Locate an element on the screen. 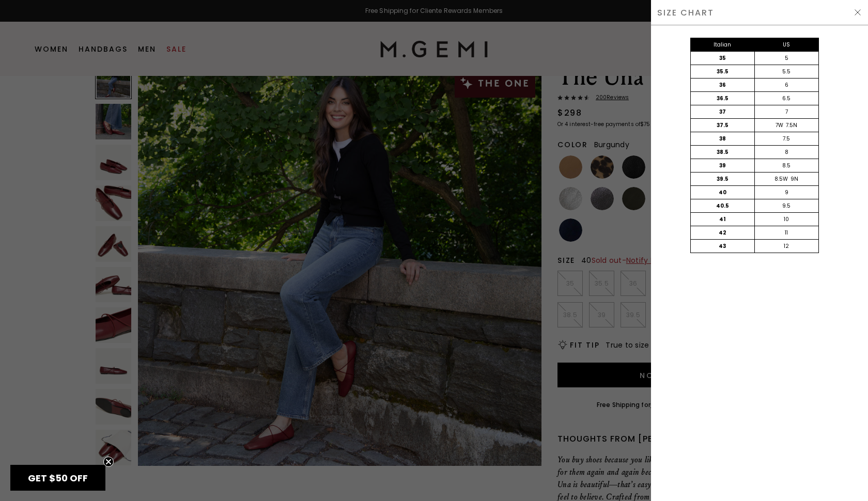 This screenshot has height=501, width=868. div: 38 is located at coordinates (723, 139).